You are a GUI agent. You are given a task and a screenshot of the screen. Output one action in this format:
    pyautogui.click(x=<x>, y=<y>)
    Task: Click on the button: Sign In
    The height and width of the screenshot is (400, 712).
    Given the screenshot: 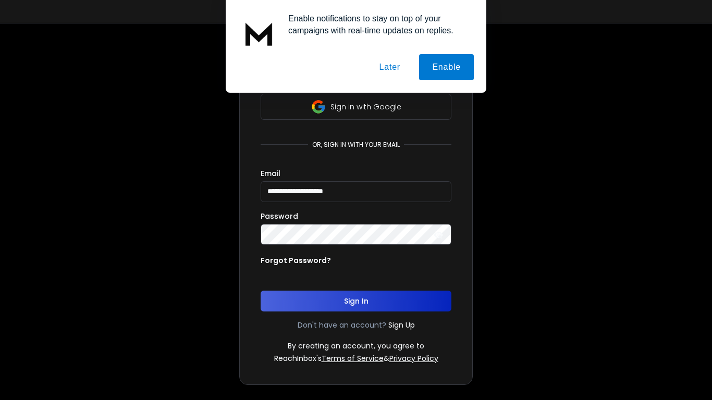 What is the action you would take?
    pyautogui.click(x=356, y=301)
    